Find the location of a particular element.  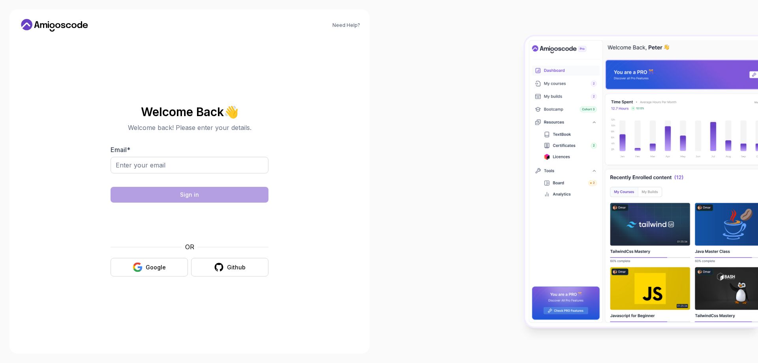

a: Home link is located at coordinates (54, 25).